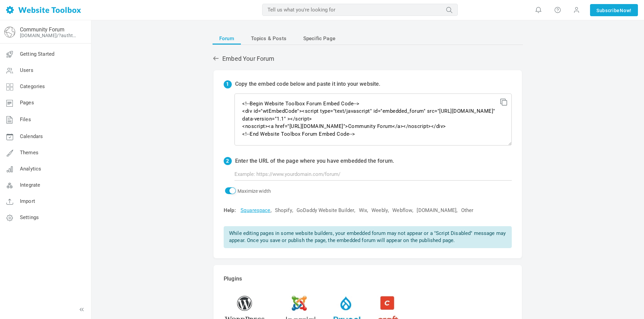  I want to click on img: globe-icon.png, so click(10, 32).